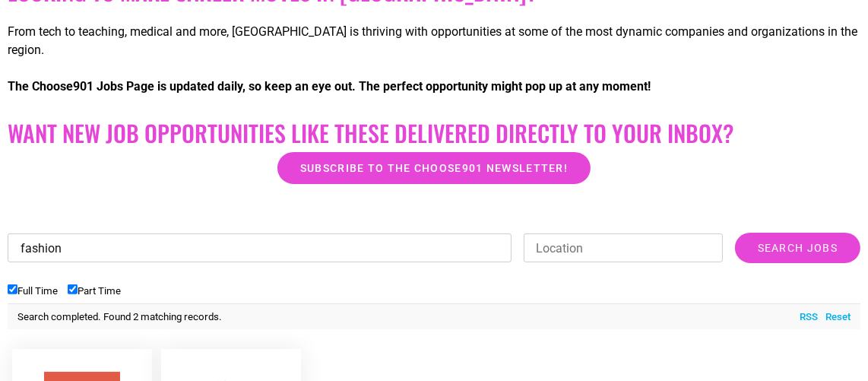  I want to click on label: Full Time, so click(33, 290).